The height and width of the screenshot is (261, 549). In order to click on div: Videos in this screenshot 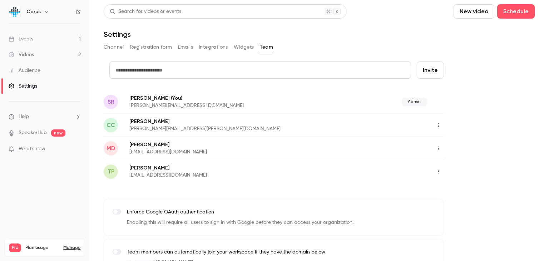, I will do `click(21, 55)`.